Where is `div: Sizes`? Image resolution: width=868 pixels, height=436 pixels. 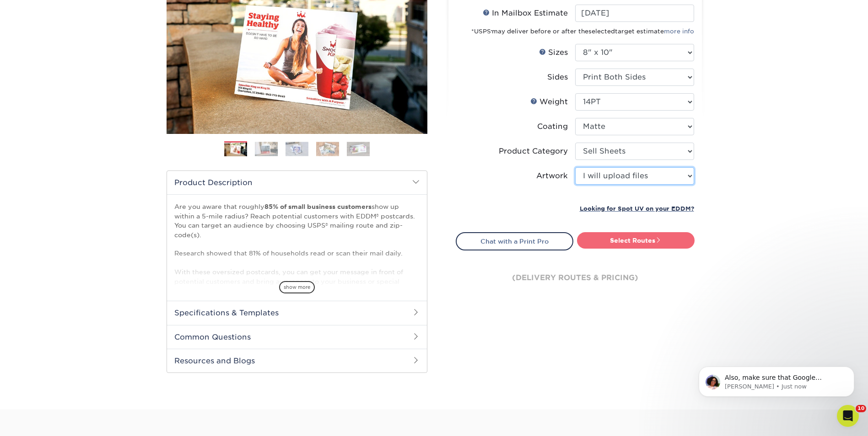
div: Sizes is located at coordinates (553, 52).